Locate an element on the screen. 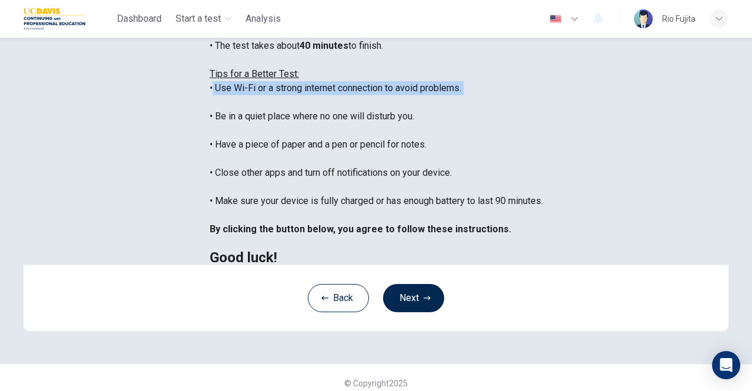 Image resolution: width=752 pixels, height=391 pixels. u: Tips for a Better Test: is located at coordinates (255, 73).